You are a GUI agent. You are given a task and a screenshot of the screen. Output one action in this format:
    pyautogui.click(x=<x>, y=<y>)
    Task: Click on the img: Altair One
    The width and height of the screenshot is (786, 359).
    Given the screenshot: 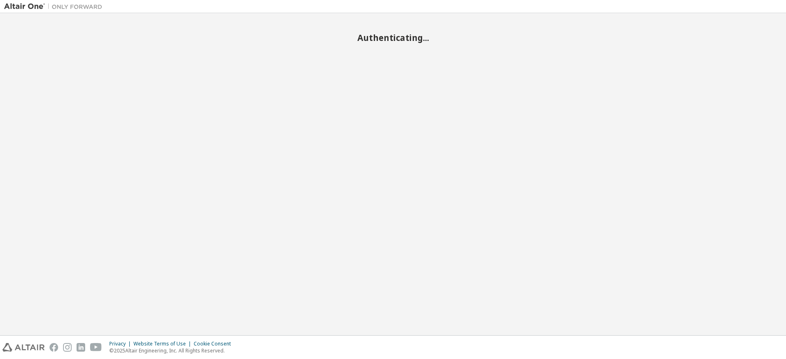 What is the action you would take?
    pyautogui.click(x=55, y=7)
    